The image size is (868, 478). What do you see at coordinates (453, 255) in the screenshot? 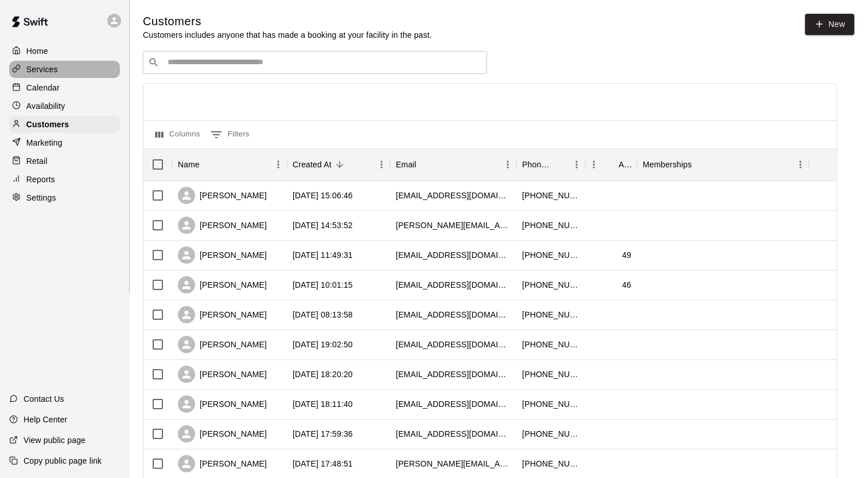
I see `div: mabriggs3@yahoo.com` at bounding box center [453, 255].